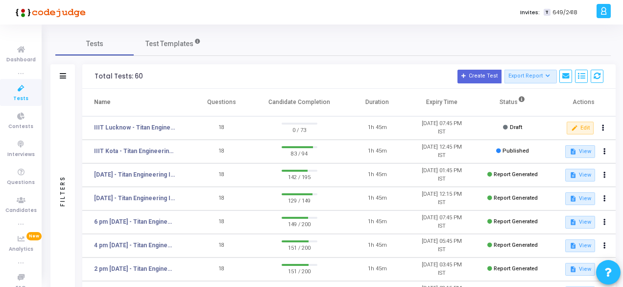 The height and width of the screenshot is (287, 623). Describe the element at coordinates (479, 76) in the screenshot. I see `button: Create Test` at that location.